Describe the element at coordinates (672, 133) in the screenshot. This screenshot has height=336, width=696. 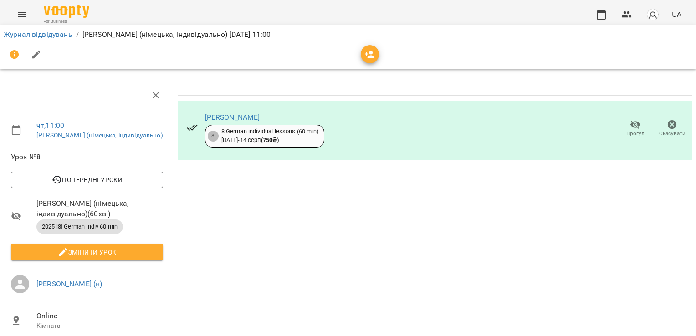
I see `span: Скасувати` at that location.